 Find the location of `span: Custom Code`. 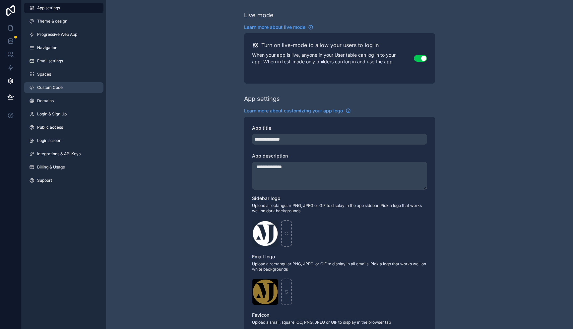

span: Custom Code is located at coordinates (50, 87).